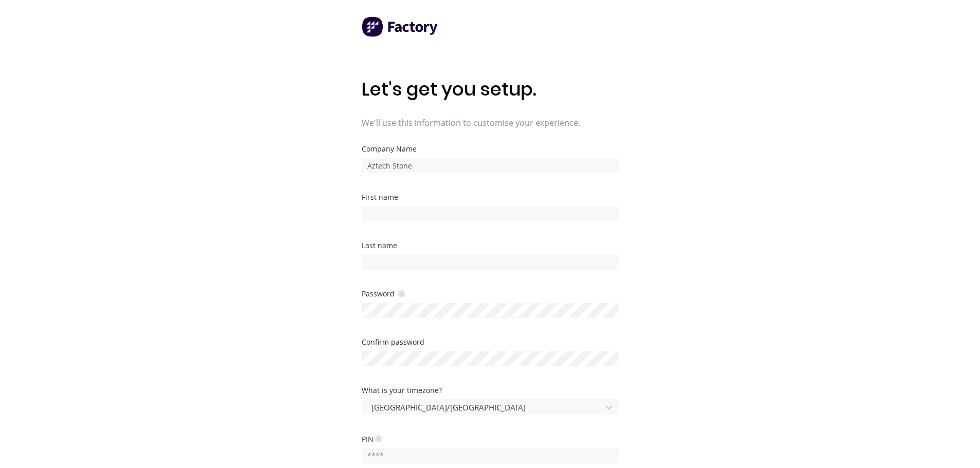 This screenshot has height=468, width=980. What do you see at coordinates (383, 293) in the screenshot?
I see `div: Password` at bounding box center [383, 293].